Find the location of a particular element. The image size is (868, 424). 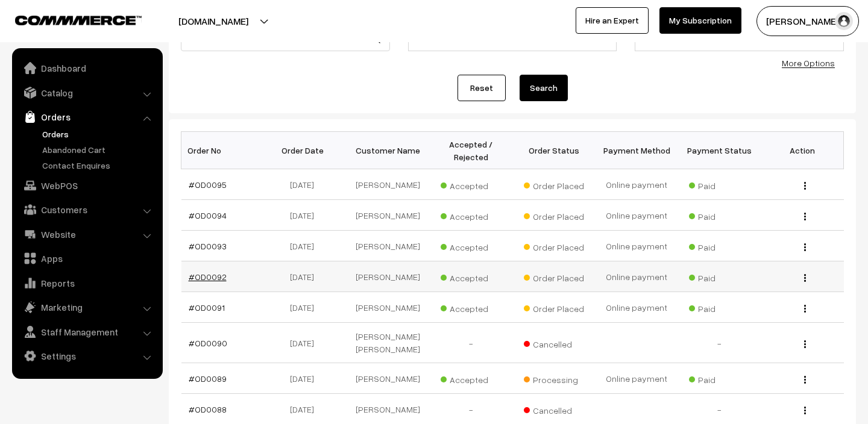

a: My Subscription is located at coordinates (700, 20).